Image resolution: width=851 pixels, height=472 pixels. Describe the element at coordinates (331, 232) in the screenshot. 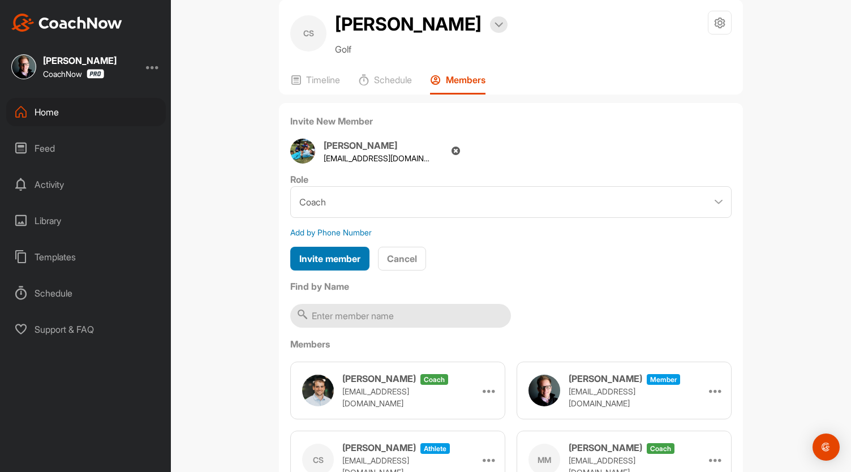

I see `div: Add by Phone Number` at that location.